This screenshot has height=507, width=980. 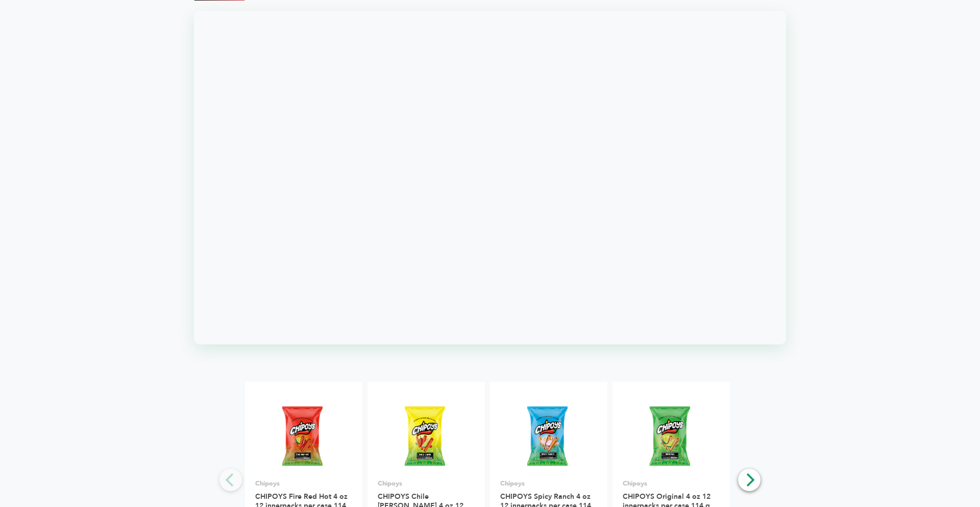 I want to click on img: CHIPOYS Original 4 oz 12 innerpacks per case 114 g, so click(x=670, y=435).